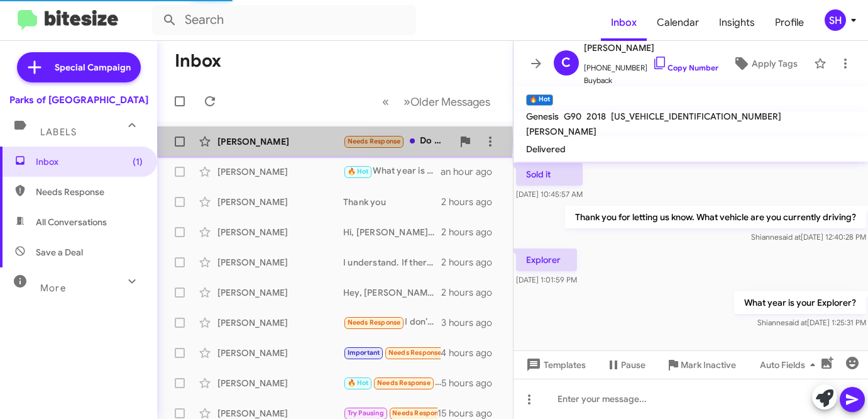 This screenshot has width=868, height=419. What do you see at coordinates (835, 20) in the screenshot?
I see `div: SH` at bounding box center [835, 20].